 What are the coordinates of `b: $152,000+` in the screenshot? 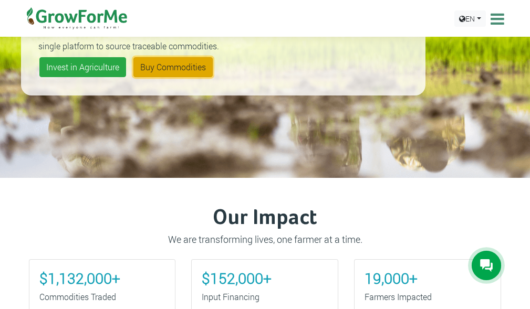 It's located at (236, 278).